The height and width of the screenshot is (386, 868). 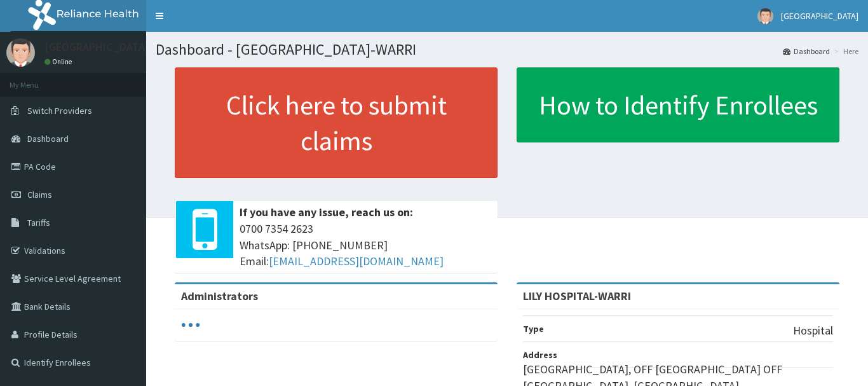 I want to click on svg: audio-loading, so click(x=191, y=325).